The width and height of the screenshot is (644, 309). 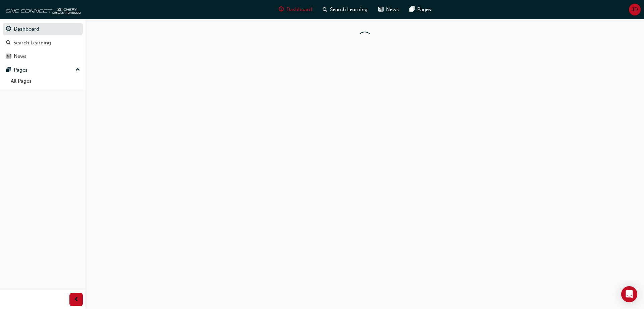 I want to click on span: Dashboard, so click(x=299, y=9).